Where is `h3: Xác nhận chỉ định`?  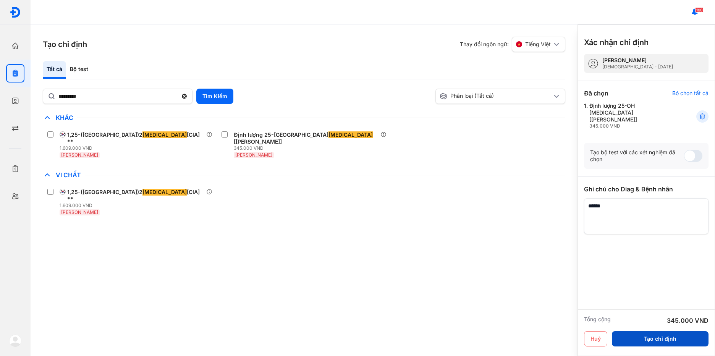
h3: Xác nhận chỉ định is located at coordinates (616, 42).